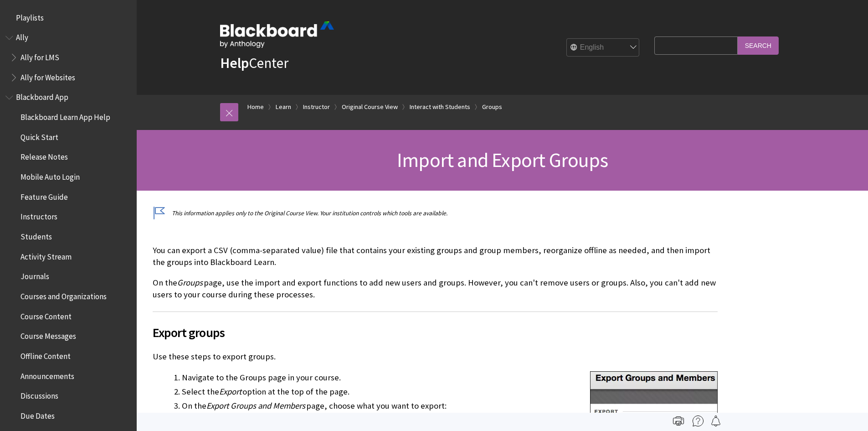  I want to click on span: Blackboard App, so click(42, 96).